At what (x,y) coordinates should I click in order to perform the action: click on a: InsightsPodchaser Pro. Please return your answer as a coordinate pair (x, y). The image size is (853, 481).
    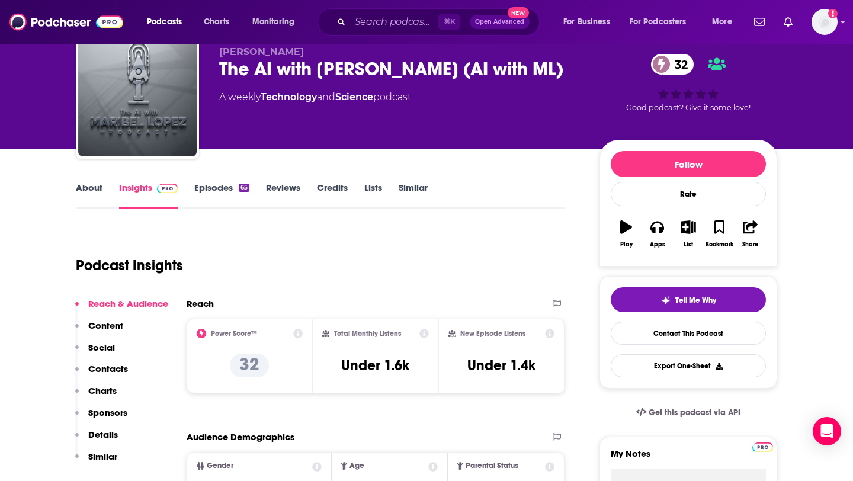
    Looking at the image, I should click on (148, 195).